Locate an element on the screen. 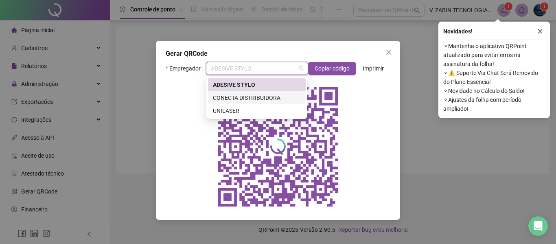 This screenshot has width=556, height=244. div: CONECTA DISTRIBUIDORA is located at coordinates (257, 98).